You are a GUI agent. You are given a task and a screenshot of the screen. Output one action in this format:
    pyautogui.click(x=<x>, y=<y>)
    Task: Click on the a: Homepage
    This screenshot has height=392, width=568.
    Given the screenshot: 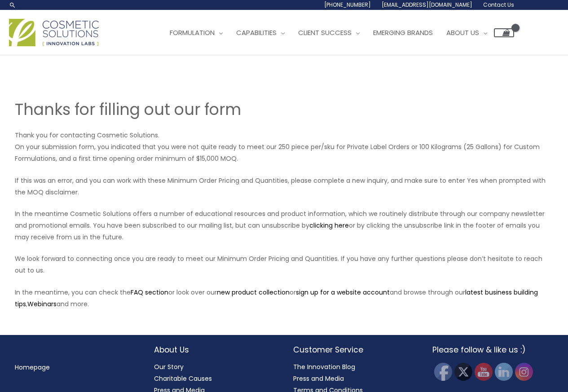 What is the action you would take?
    pyautogui.click(x=32, y=367)
    